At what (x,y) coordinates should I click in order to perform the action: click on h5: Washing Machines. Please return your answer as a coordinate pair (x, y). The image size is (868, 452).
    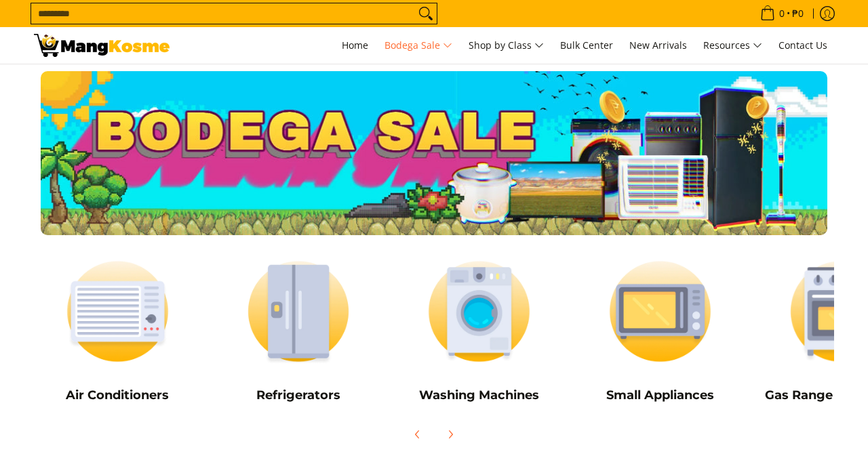
    Looking at the image, I should click on (479, 395).